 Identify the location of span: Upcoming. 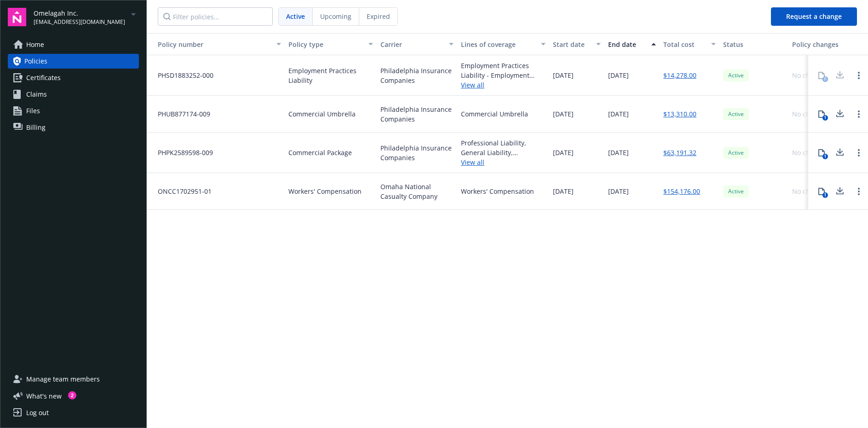
(336, 16).